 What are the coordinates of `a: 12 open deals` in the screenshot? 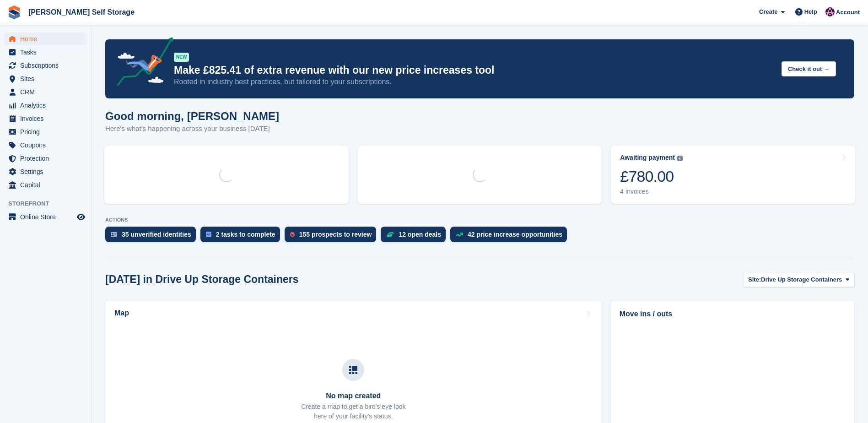 It's located at (416, 236).